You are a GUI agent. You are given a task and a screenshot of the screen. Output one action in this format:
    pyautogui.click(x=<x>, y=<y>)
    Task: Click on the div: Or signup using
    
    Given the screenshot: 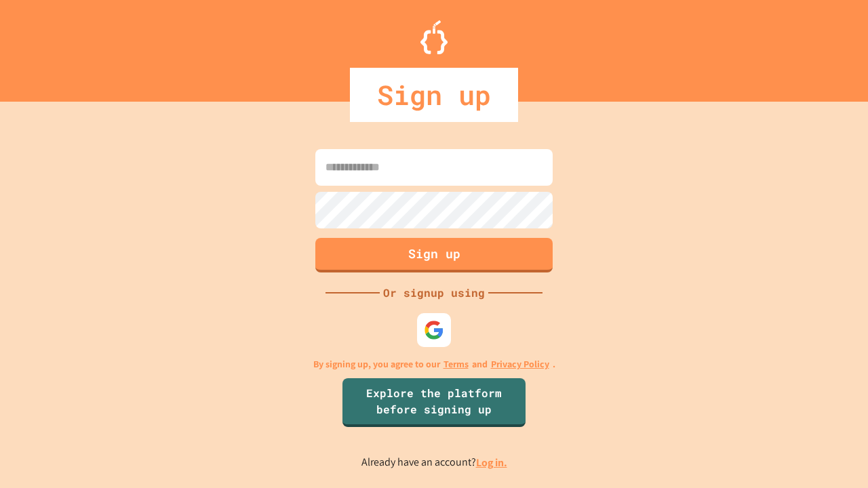 What is the action you would take?
    pyautogui.click(x=434, y=293)
    